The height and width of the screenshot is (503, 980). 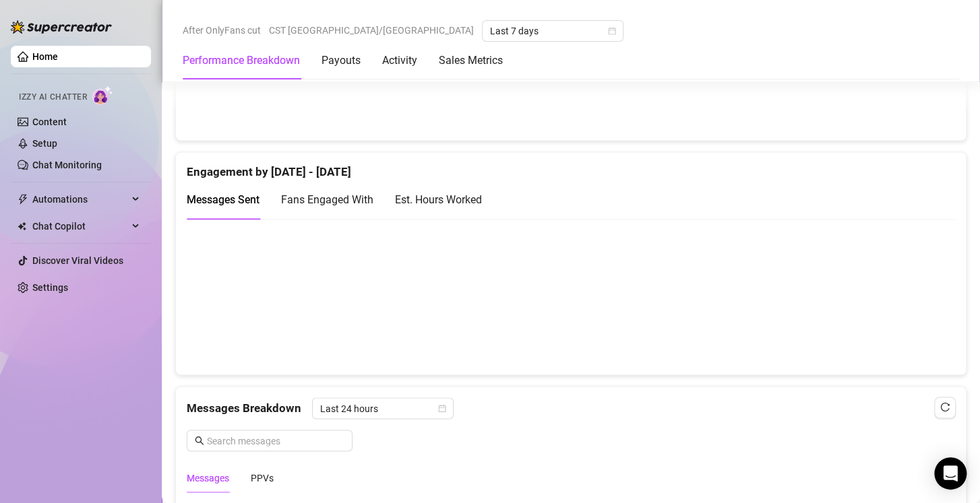 I want to click on div: Messages Breakdown, so click(x=571, y=409).